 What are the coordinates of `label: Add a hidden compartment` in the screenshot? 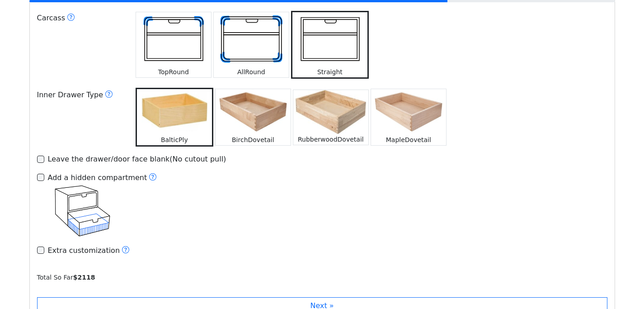 It's located at (103, 204).